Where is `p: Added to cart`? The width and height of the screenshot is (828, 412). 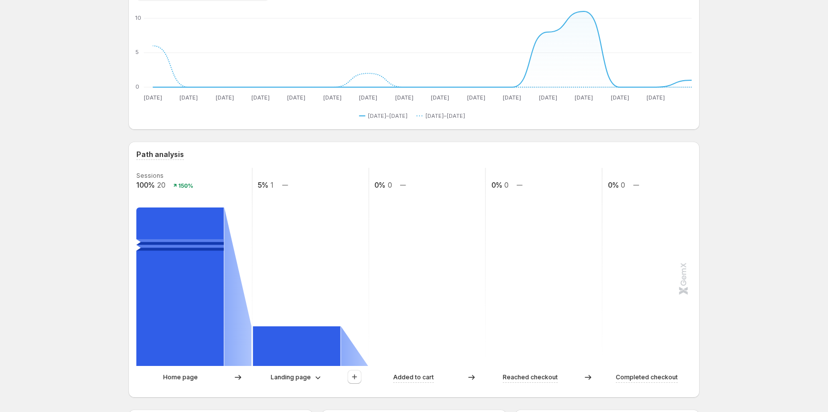
p: Added to cart is located at coordinates (413, 378).